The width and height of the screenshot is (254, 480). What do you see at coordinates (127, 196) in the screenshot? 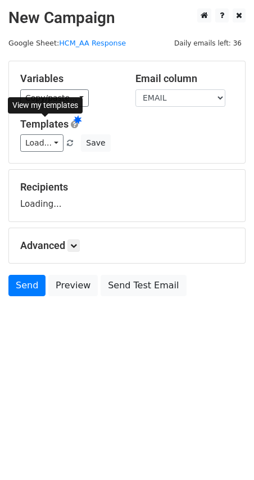
I see `div: Loading...` at bounding box center [127, 196].